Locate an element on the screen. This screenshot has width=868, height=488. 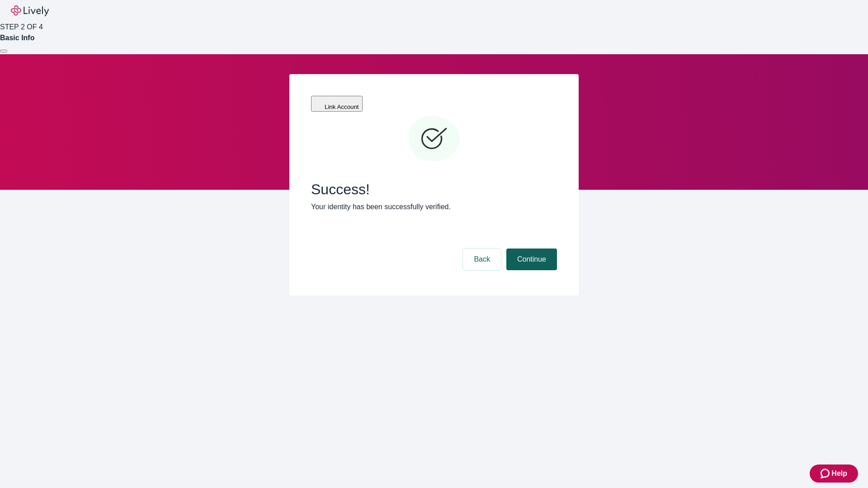
svg: Zendesk support icon is located at coordinates (826, 474).